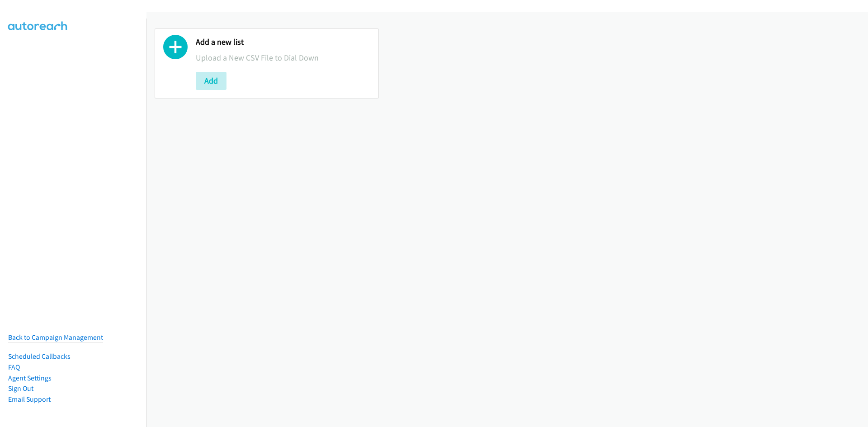 The width and height of the screenshot is (868, 427). Describe the element at coordinates (14, 367) in the screenshot. I see `a: FAQ` at that location.